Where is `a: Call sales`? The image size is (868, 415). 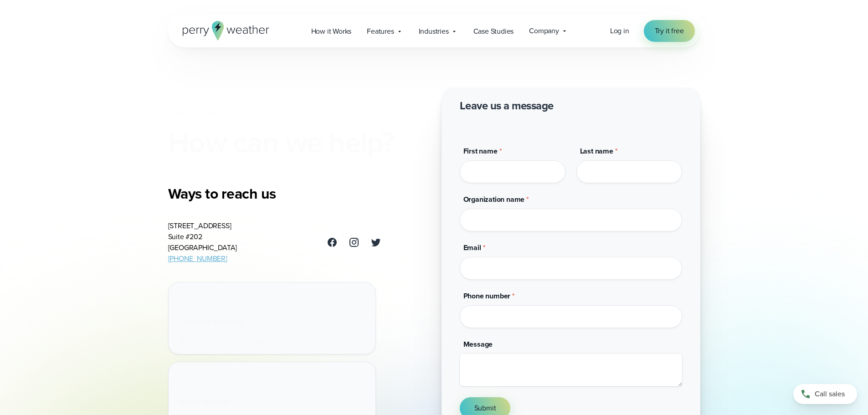
a: Call sales is located at coordinates (825, 394).